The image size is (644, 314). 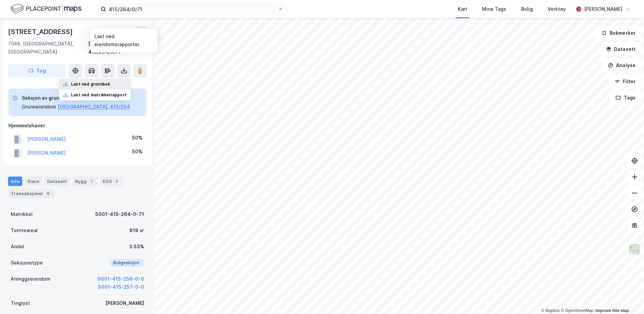 I want to click on button: Datasett, so click(x=621, y=49).